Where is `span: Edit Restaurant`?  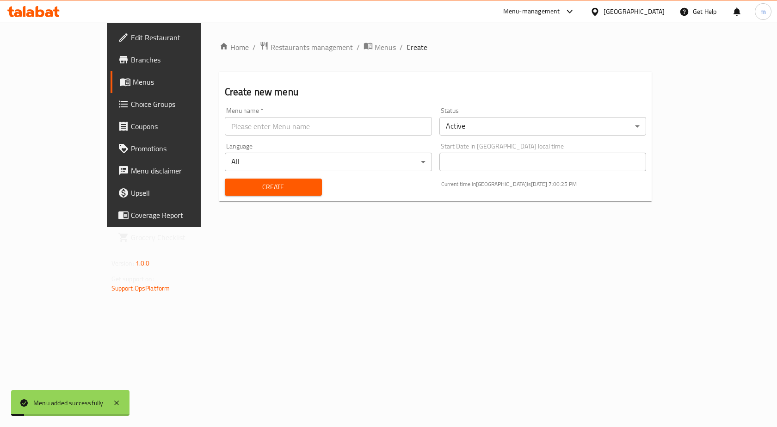
span: Edit Restaurant is located at coordinates (180, 37).